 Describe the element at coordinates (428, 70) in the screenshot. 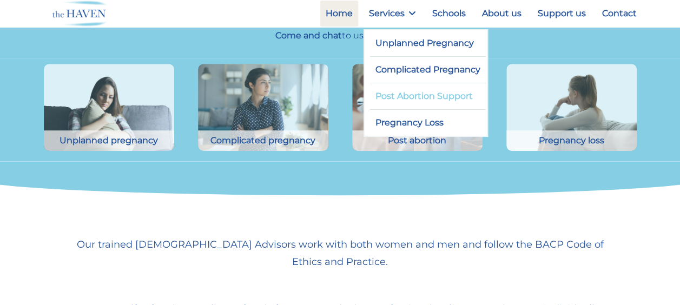

I see `a: Complicated Pregnancy` at that location.